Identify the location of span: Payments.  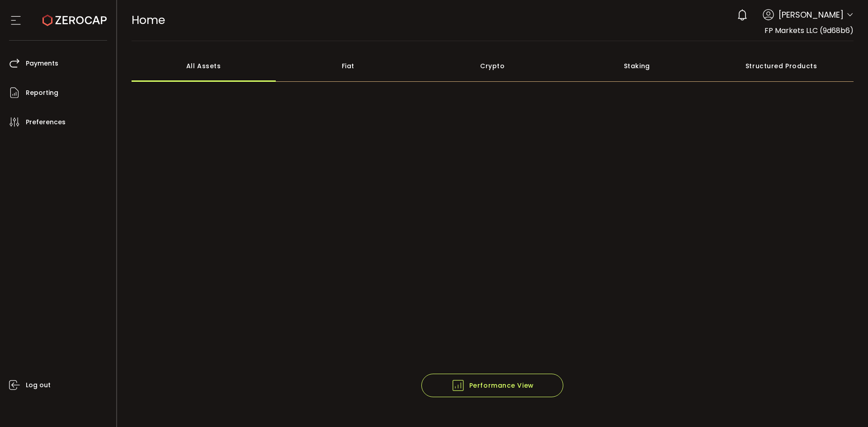
(42, 63).